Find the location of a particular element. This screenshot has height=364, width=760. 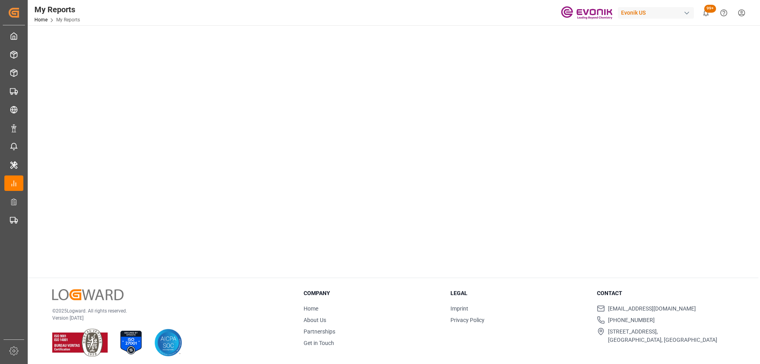

img: Logward Logo is located at coordinates (88, 294).